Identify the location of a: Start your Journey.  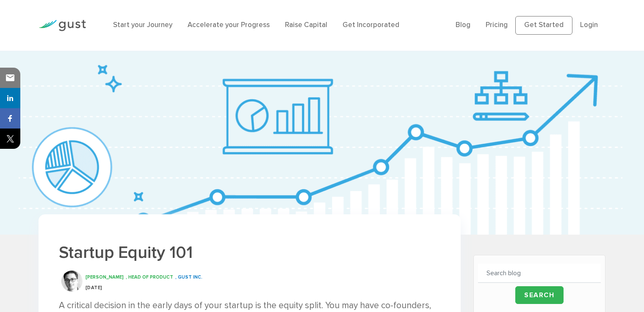
(143, 25).